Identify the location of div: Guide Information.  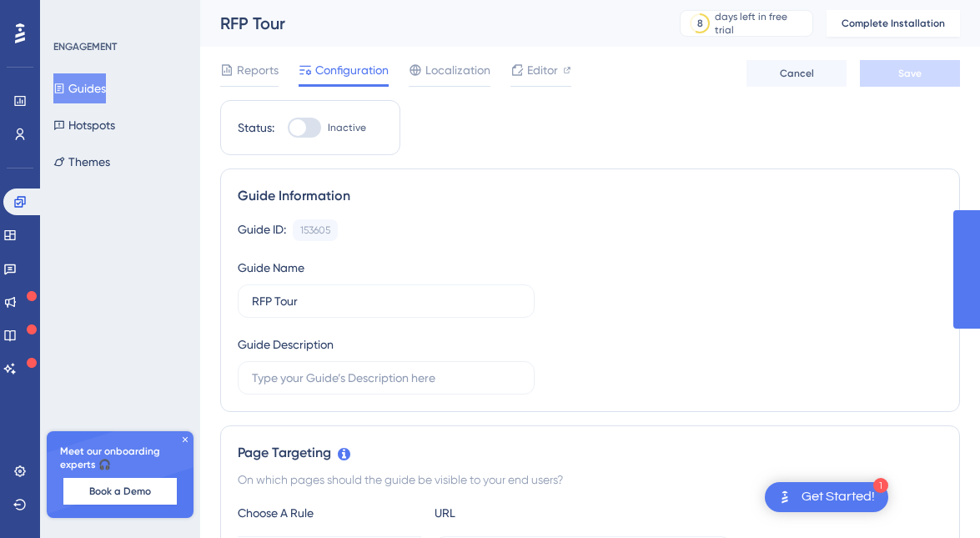
(589, 196).